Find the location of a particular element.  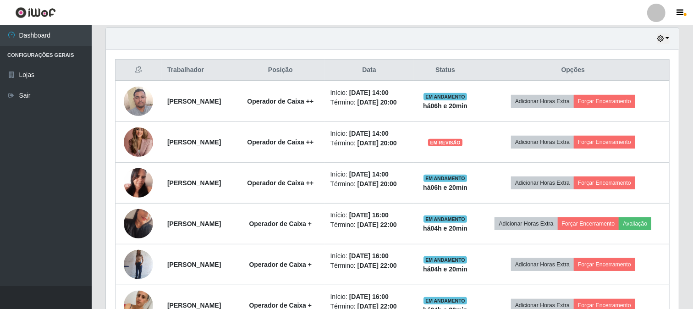

th: Data is located at coordinates (370, 70).